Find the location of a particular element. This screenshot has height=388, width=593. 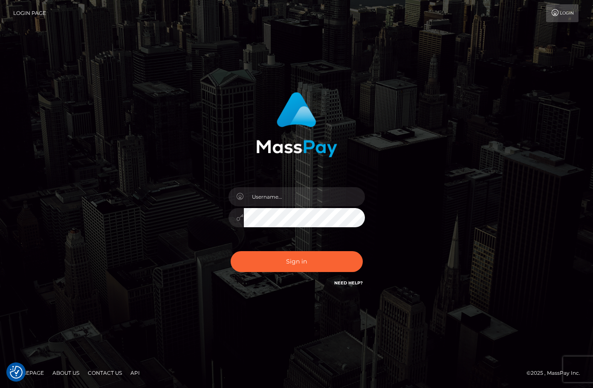

button: Consent Preferences is located at coordinates (16, 372).